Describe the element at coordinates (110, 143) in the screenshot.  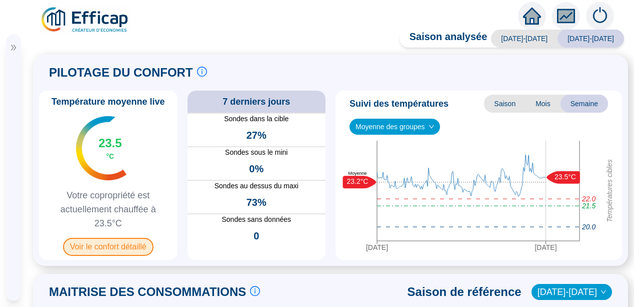
I see `span: 23.5` at that location.